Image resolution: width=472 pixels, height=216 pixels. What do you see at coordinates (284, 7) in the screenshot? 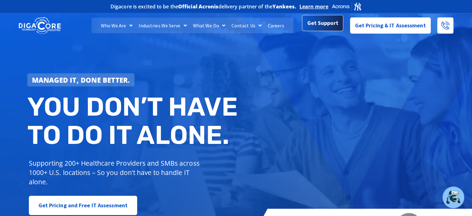
I see `b: Yankees.` at bounding box center [284, 7].